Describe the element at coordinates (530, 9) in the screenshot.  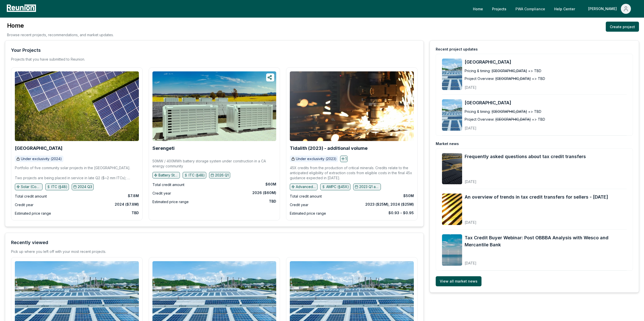
I see `a: PWA Compliance` at that location.